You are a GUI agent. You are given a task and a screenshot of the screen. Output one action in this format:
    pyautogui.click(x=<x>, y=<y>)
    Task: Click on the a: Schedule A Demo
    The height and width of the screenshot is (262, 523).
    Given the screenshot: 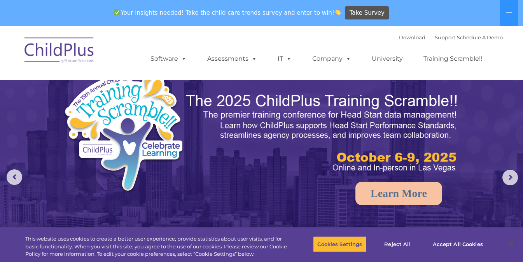 What is the action you would take?
    pyautogui.click(x=480, y=37)
    